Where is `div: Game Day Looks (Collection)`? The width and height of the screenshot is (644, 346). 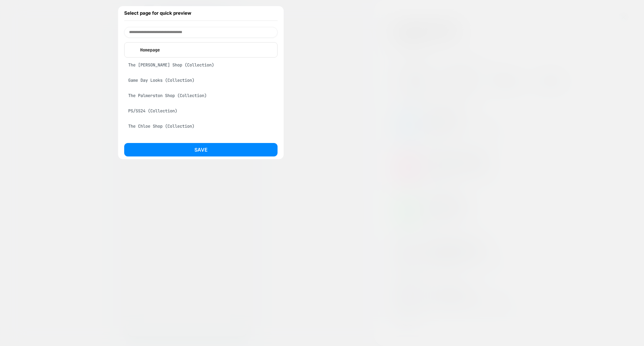 div: Game Day Looks (Collection) is located at coordinates (201, 80).